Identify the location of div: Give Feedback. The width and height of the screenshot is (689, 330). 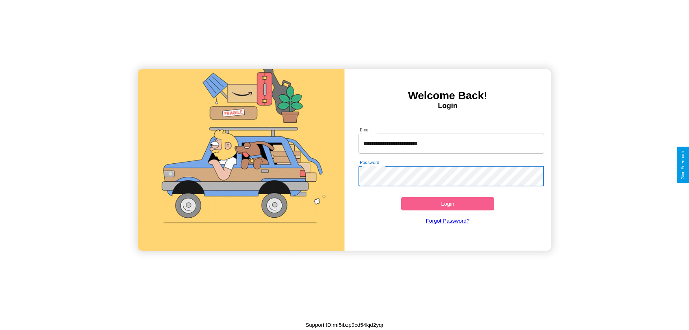
(682, 165).